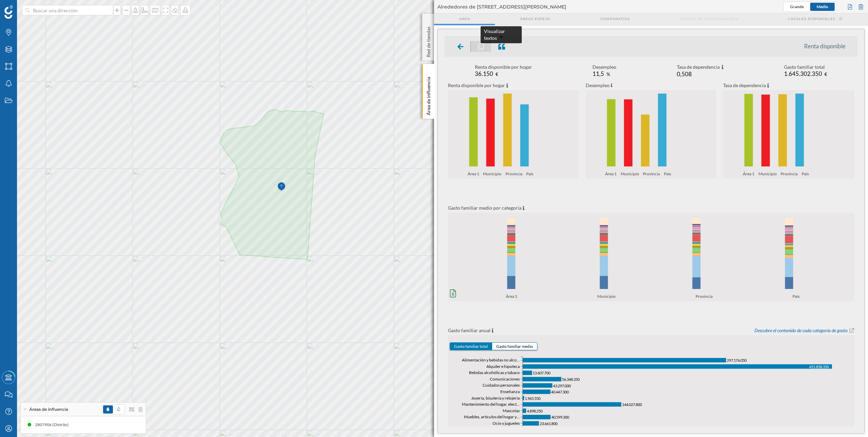 This screenshot has width=868, height=437. What do you see at coordinates (429, 94) in the screenshot?
I see `p: Área de influencia` at bounding box center [429, 94].